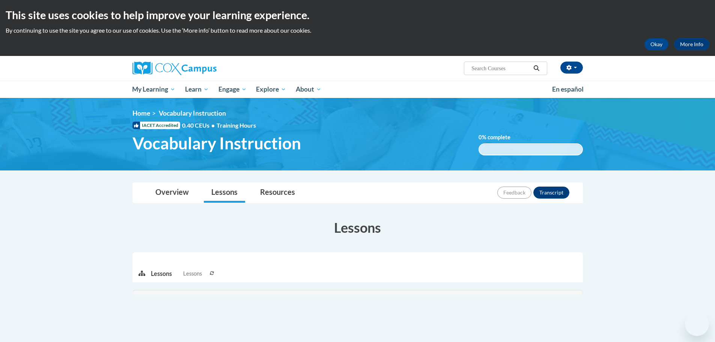 The height and width of the screenshot is (342, 715). I want to click on div: Main menu, so click(358, 89).